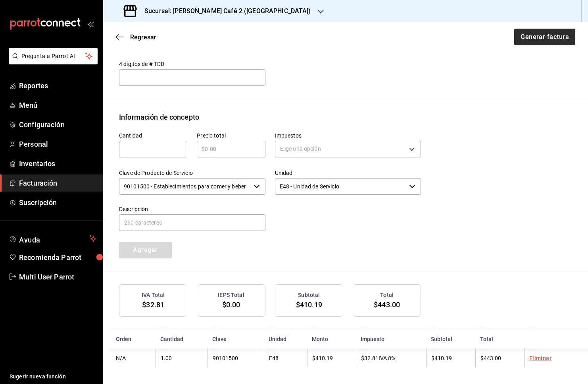 This screenshot has height=384, width=588. What do you see at coordinates (159, 117) in the screenshot?
I see `div: Información de concepto` at bounding box center [159, 117].